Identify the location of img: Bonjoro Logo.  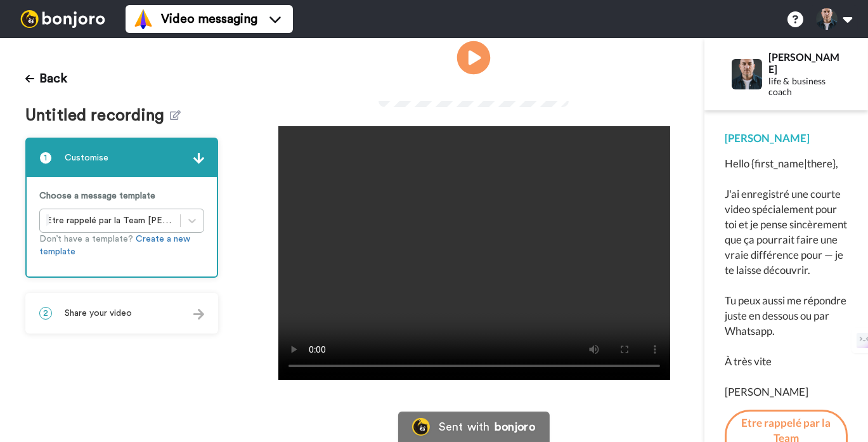
(421, 427).